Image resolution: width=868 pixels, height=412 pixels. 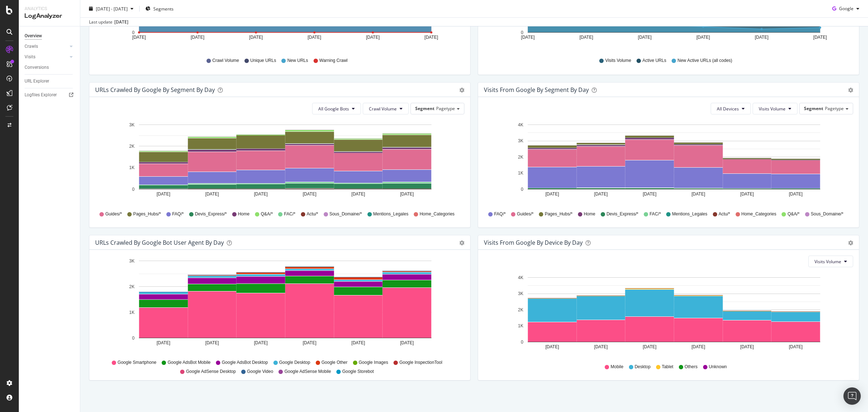 What do you see at coordinates (295, 362) in the screenshot?
I see `span: Google Desktop` at bounding box center [295, 362].